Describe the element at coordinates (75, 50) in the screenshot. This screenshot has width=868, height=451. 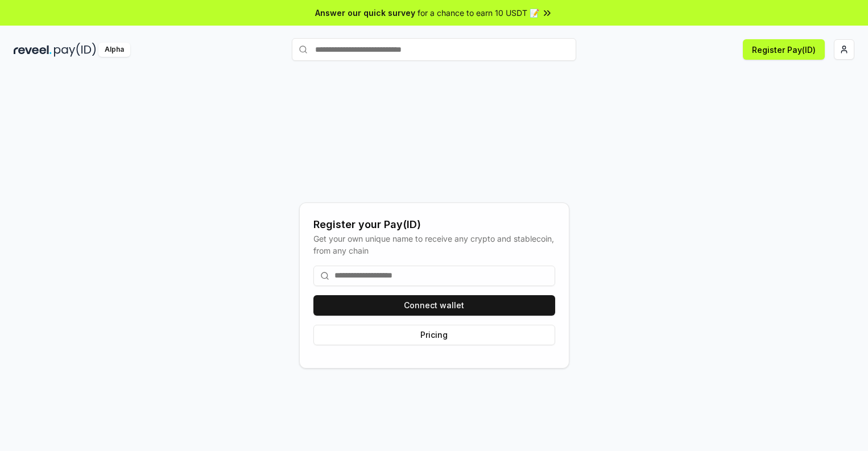
I see `img: pay_id` at that location.